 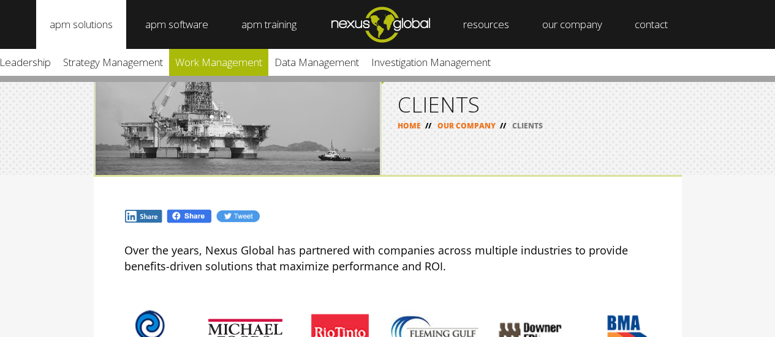 I want to click on a: HOME, so click(x=409, y=126).